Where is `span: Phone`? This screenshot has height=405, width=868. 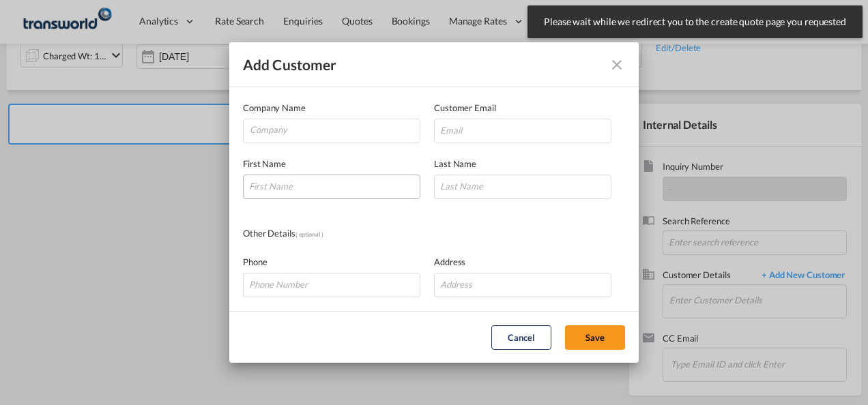 span: Phone is located at coordinates (255, 262).